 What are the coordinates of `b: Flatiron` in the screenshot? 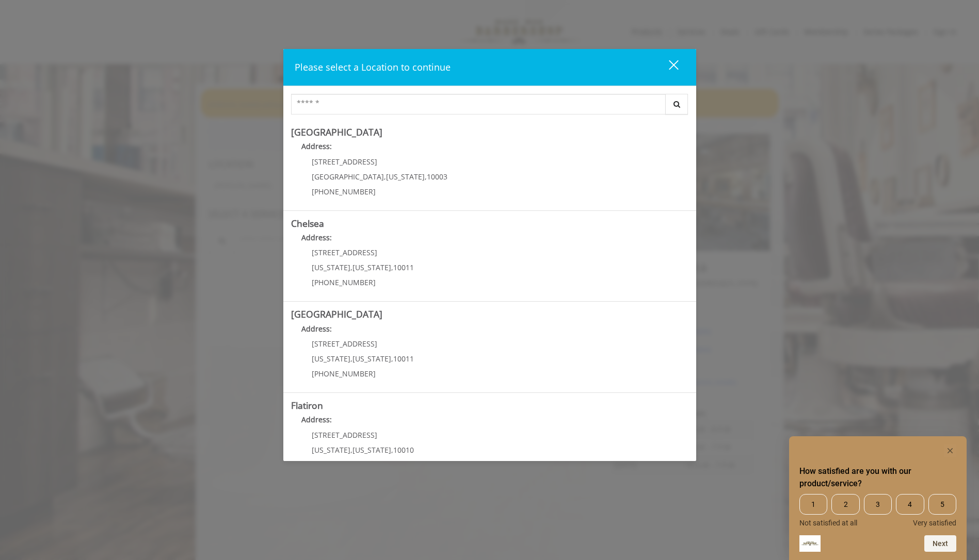 It's located at (307, 405).